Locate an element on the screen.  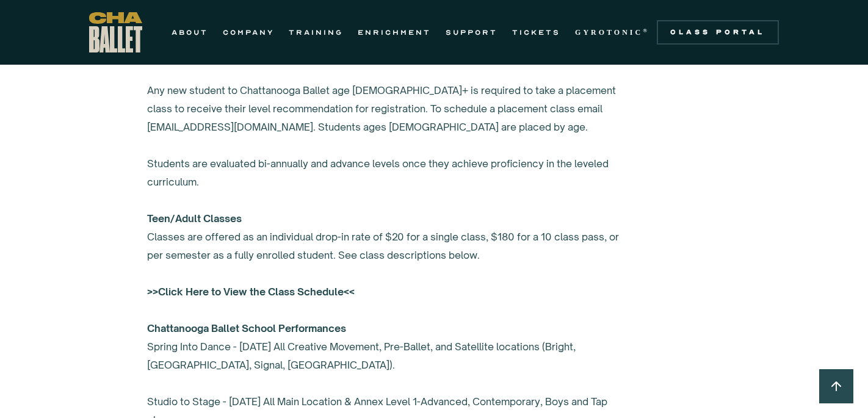
a: SUPPORT is located at coordinates (471, 33).